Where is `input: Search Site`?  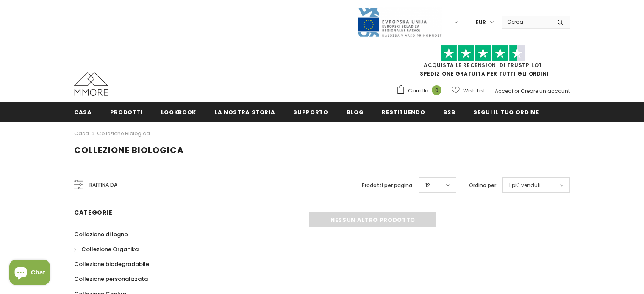 input: Search Site is located at coordinates (526, 22).